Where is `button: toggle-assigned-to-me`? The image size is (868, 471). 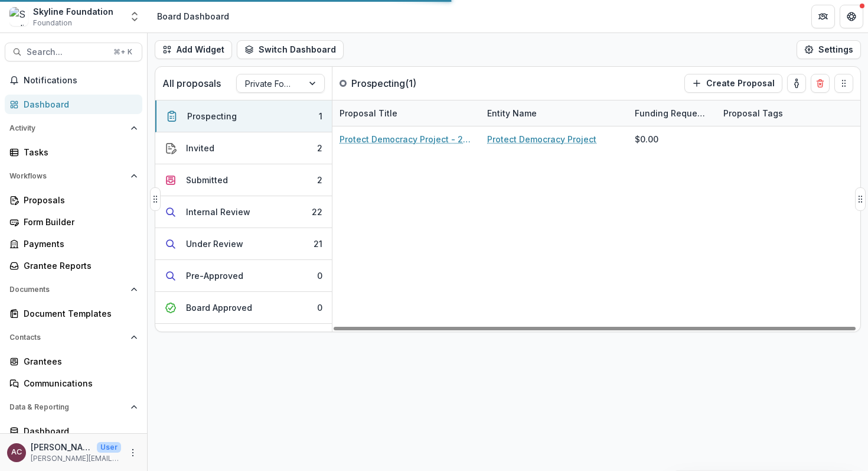 button: toggle-assigned-to-me is located at coordinates (796, 83).